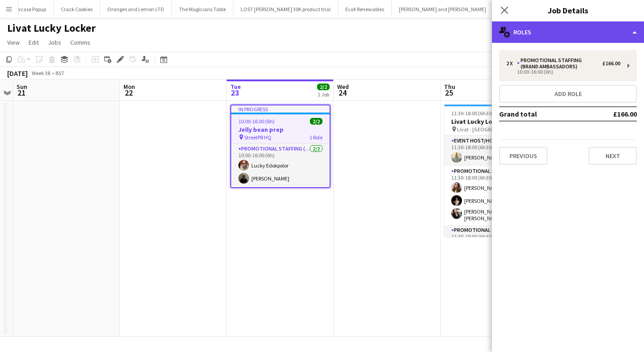 The image size is (644, 352). I want to click on span: 25, so click(449, 92).